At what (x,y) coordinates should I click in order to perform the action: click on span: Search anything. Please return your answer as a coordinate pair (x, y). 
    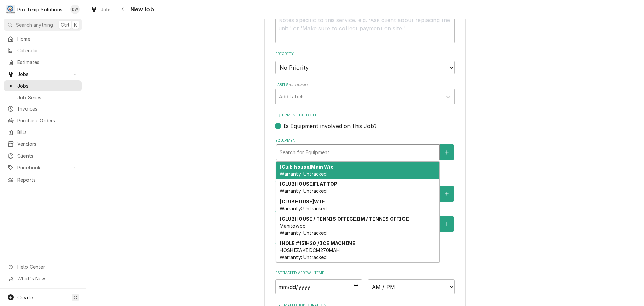
    Looking at the image, I should click on (35, 24).